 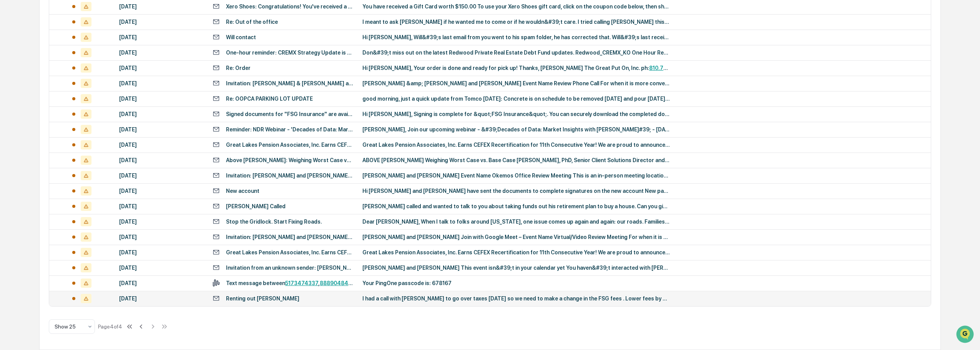 I want to click on div: New account, so click(x=242, y=191).